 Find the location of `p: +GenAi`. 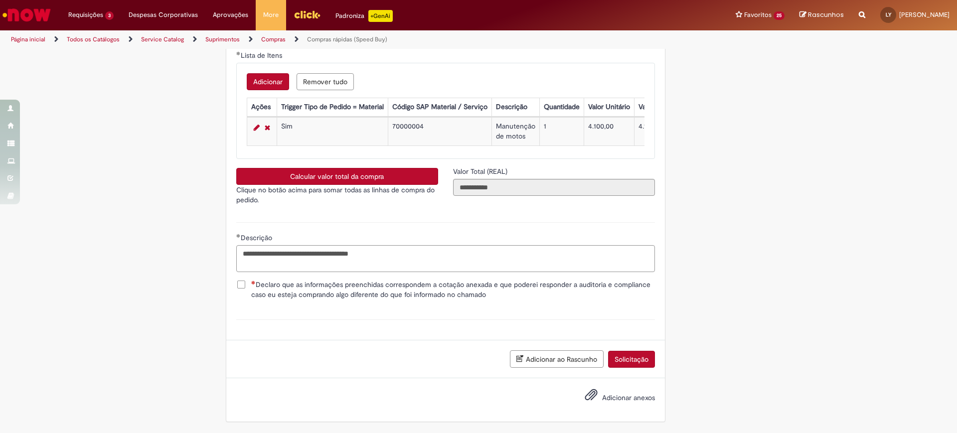

p: +GenAi is located at coordinates (380, 16).